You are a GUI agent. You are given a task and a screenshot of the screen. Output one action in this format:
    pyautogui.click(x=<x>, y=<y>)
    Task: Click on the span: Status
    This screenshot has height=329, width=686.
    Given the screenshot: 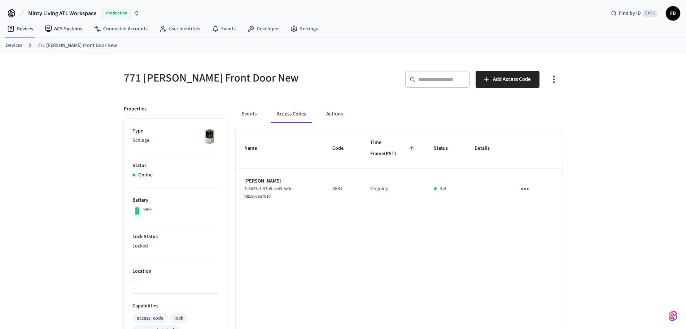 What is the action you would take?
    pyautogui.click(x=445, y=148)
    